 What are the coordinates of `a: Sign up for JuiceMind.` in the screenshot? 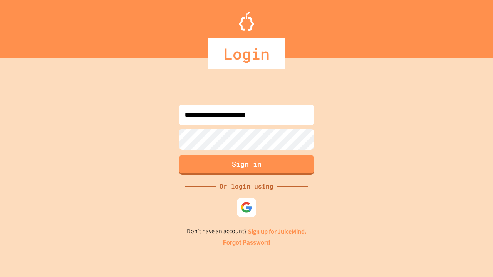 It's located at (277, 231).